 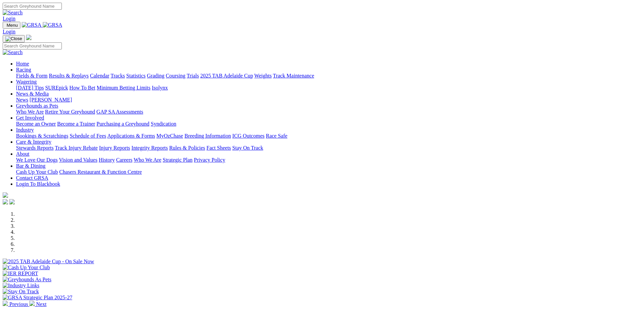 I want to click on a: Statistics, so click(x=136, y=76).